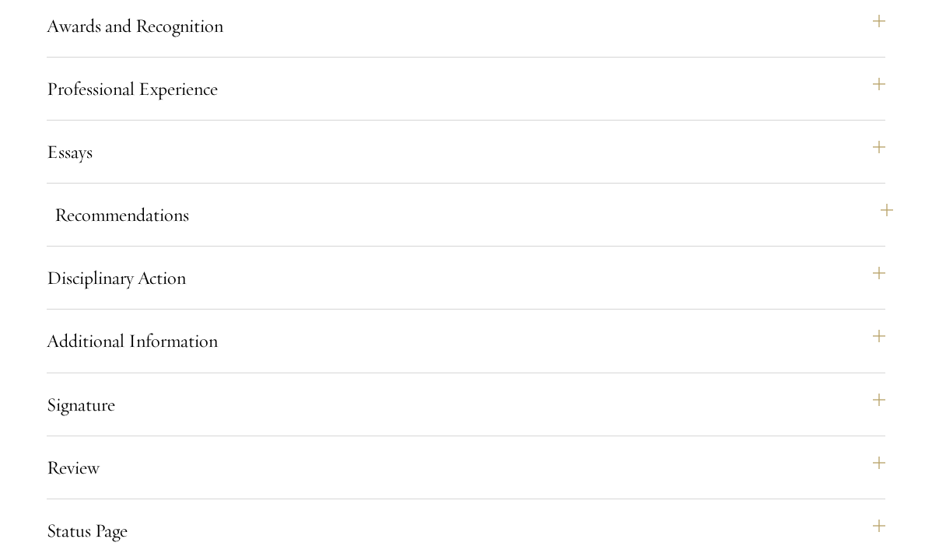 The image size is (932, 560). I want to click on button: Review, so click(466, 467).